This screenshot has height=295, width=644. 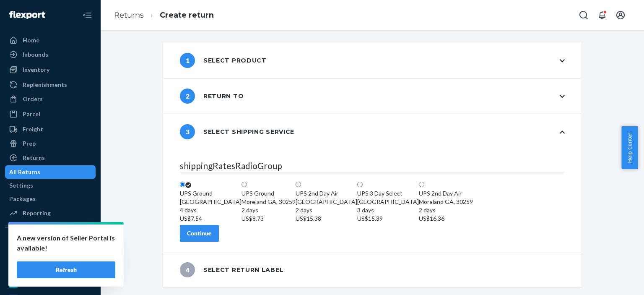 What do you see at coordinates (231, 270) in the screenshot?
I see `div: Select return label` at bounding box center [231, 270].